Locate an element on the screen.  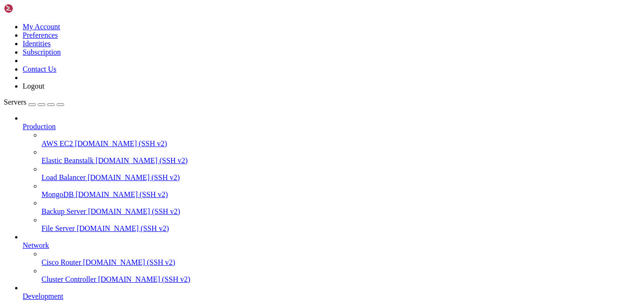
a: Subscription is located at coordinates (41, 52).